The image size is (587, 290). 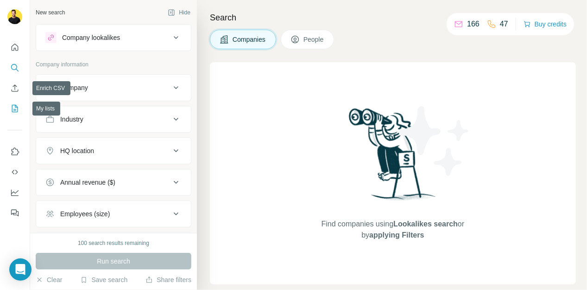 I want to click on div: 100 search results remaining, so click(x=114, y=243).